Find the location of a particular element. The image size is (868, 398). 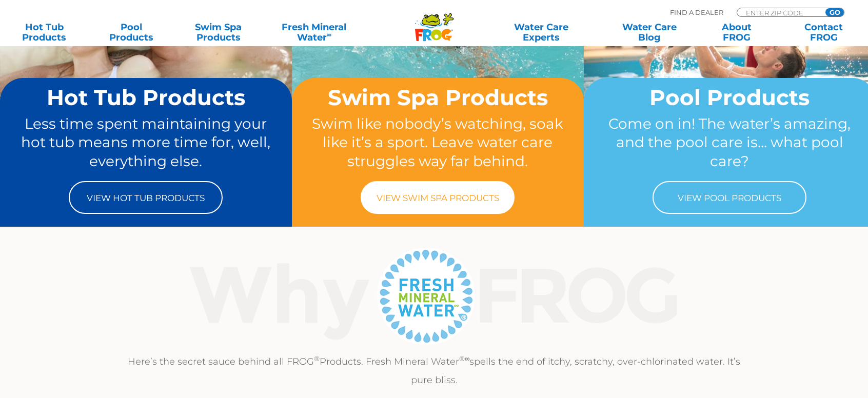

h2: Hot Tub Products is located at coordinates (146, 97).